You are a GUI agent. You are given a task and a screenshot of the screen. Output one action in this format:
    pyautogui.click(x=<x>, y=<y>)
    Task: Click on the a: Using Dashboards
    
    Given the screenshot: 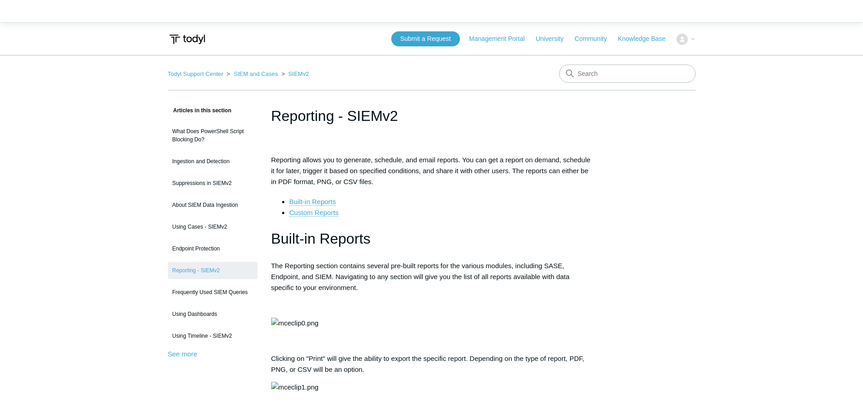 What is the action you would take?
    pyautogui.click(x=213, y=314)
    